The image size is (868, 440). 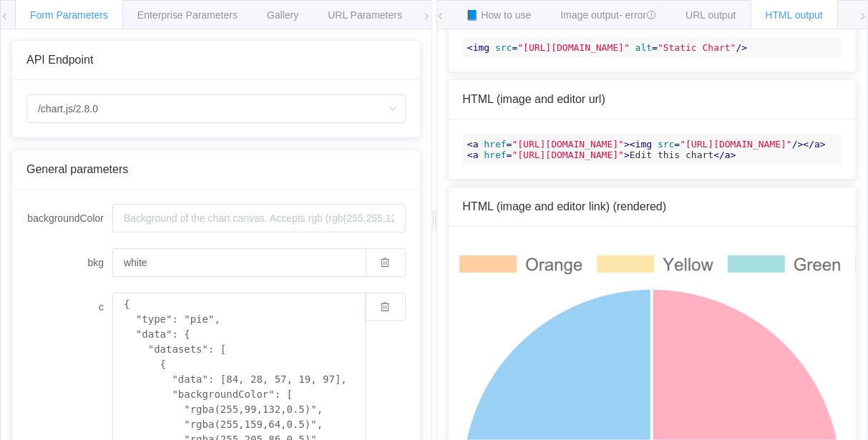 I want to click on span: URL Parameters, so click(x=365, y=15).